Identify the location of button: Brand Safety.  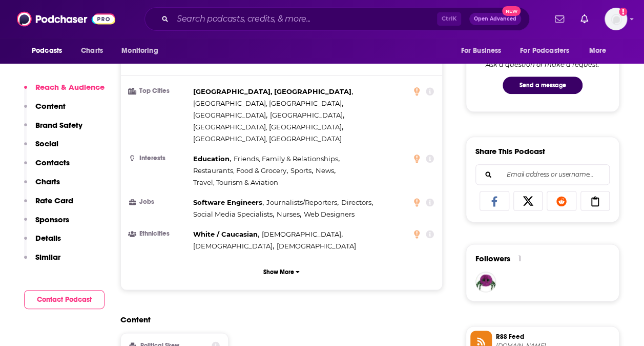
(53, 129).